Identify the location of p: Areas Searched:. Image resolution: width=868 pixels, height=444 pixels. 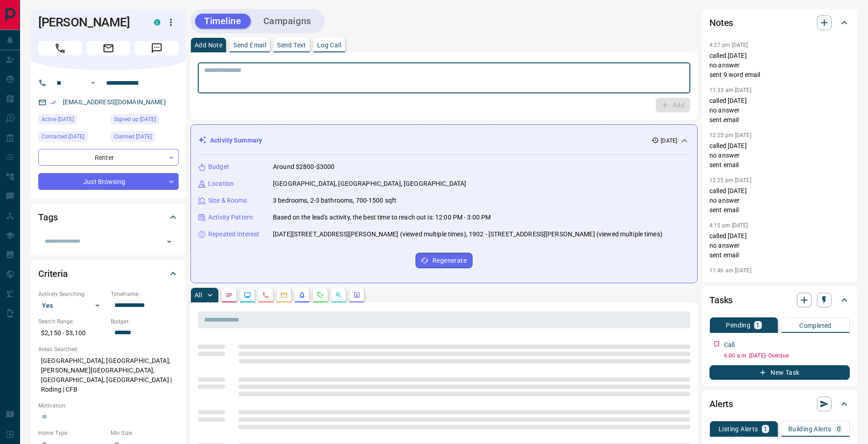
(108, 349).